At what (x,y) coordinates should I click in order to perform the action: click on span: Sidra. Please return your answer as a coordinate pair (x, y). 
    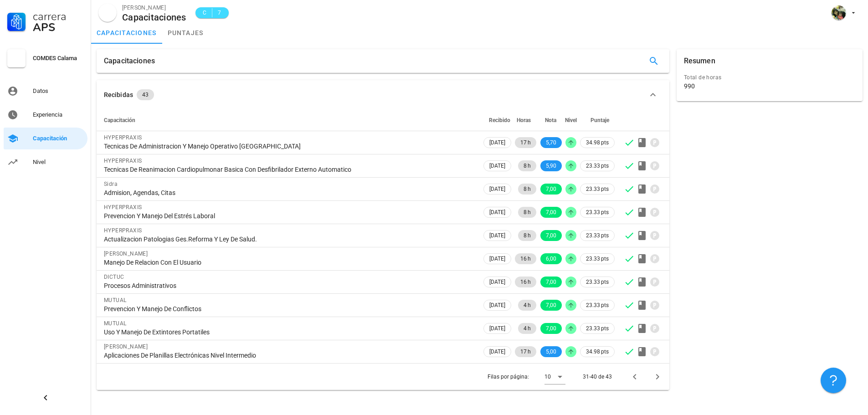
    Looking at the image, I should click on (111, 184).